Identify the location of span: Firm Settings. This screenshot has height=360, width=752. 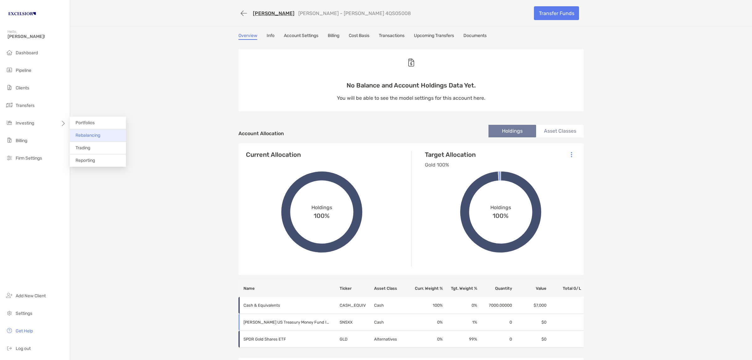
(29, 158).